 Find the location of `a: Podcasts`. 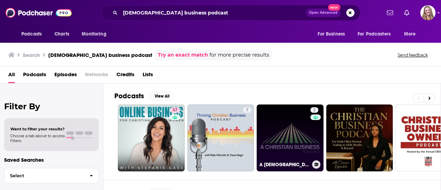

a: Podcasts is located at coordinates (34, 76).